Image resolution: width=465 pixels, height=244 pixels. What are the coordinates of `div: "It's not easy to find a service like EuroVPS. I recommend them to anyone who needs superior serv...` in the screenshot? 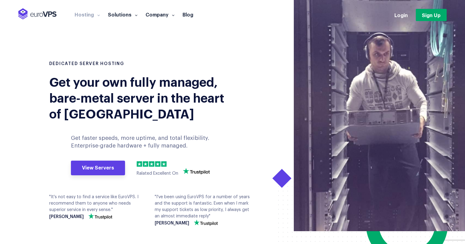 It's located at (97, 207).